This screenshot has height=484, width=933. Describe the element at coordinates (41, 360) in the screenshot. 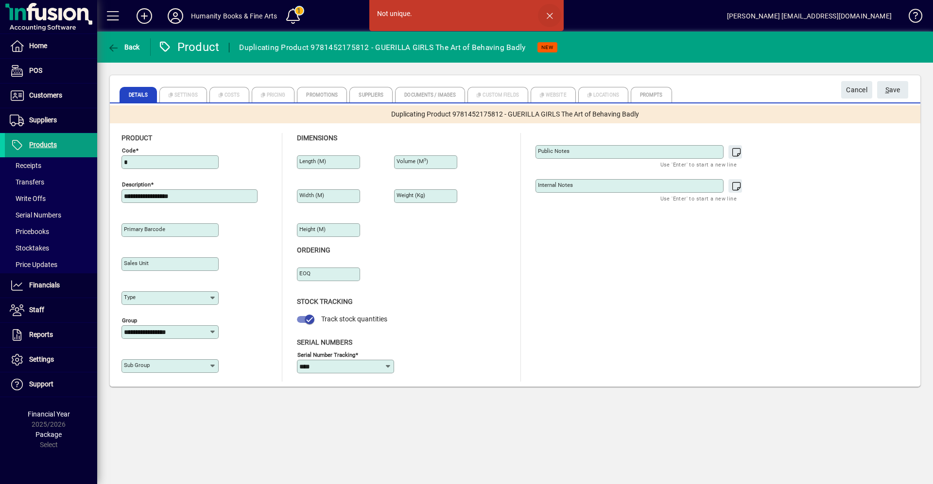

I see `span: Settings` at that location.